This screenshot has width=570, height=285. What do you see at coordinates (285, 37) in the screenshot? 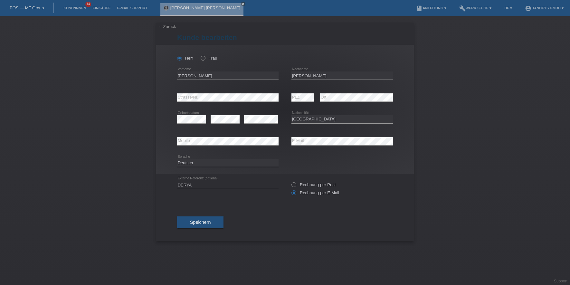
I see `h1: Kunde bearbeiten` at bounding box center [285, 37].